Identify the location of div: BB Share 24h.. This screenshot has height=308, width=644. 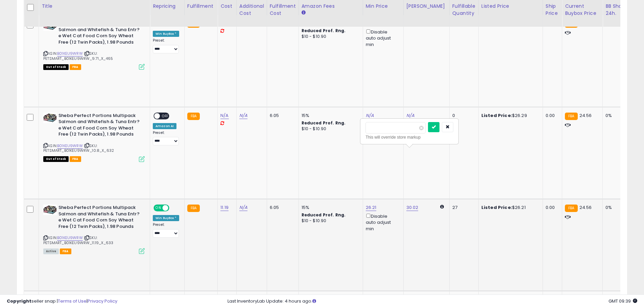
(617, 10).